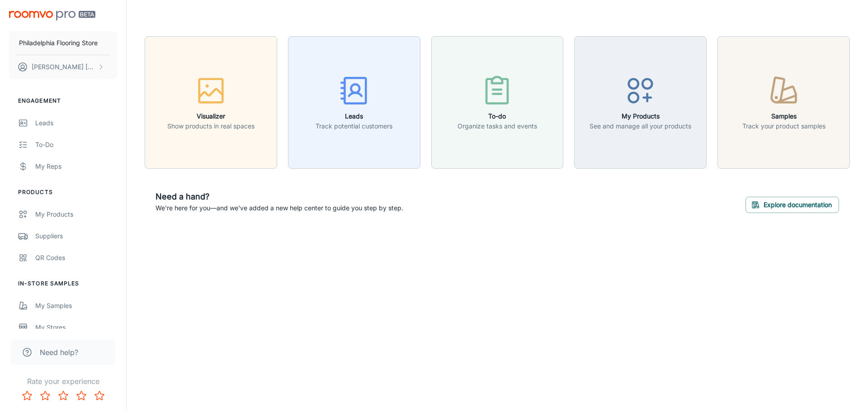 This screenshot has width=868, height=412. What do you see at coordinates (784, 116) in the screenshot?
I see `h6: Samples` at bounding box center [784, 116].